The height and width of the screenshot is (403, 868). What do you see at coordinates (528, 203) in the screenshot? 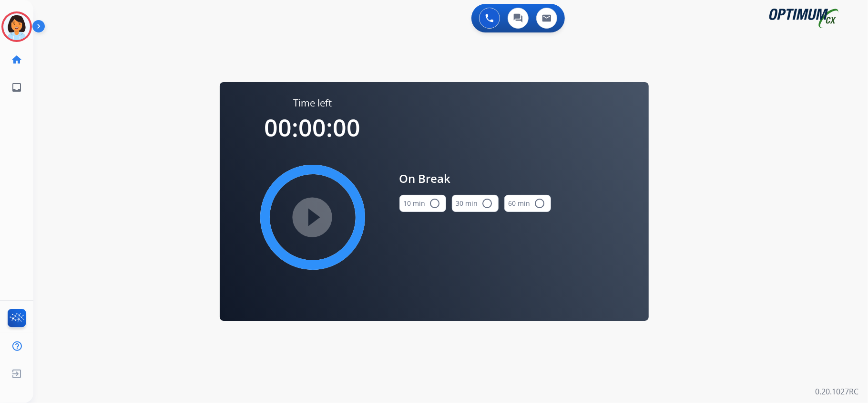
I see `button: 60 min` at bounding box center [528, 203].